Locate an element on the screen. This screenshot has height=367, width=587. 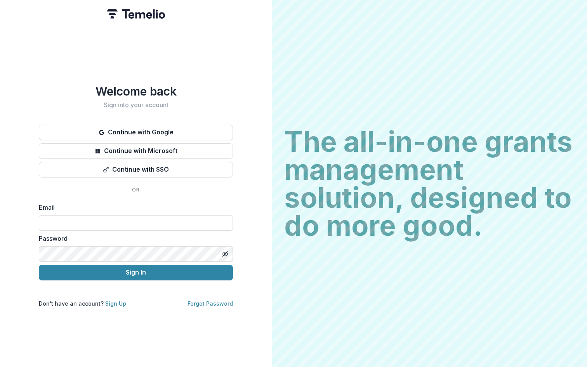
label: Email is located at coordinates (134, 207).